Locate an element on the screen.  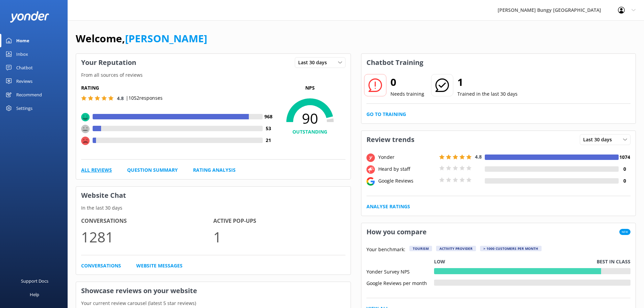
a: Conversations is located at coordinates (101, 266).